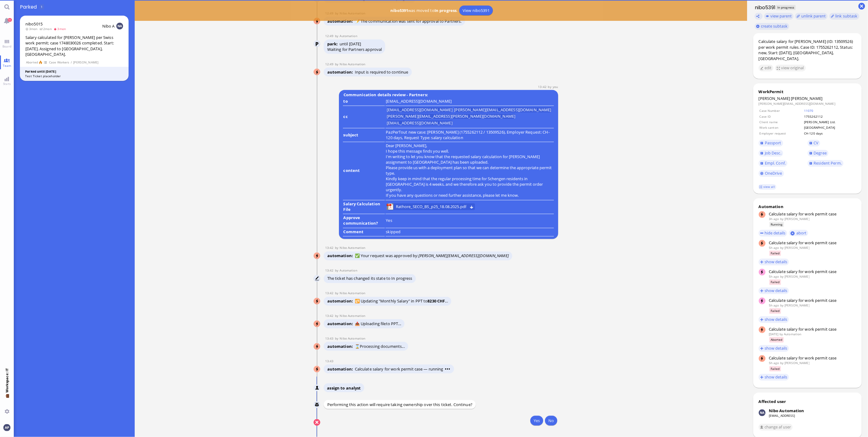 This screenshot has width=868, height=437. What do you see at coordinates (846, 16) in the screenshot?
I see `span: link subtask` at bounding box center [846, 16].